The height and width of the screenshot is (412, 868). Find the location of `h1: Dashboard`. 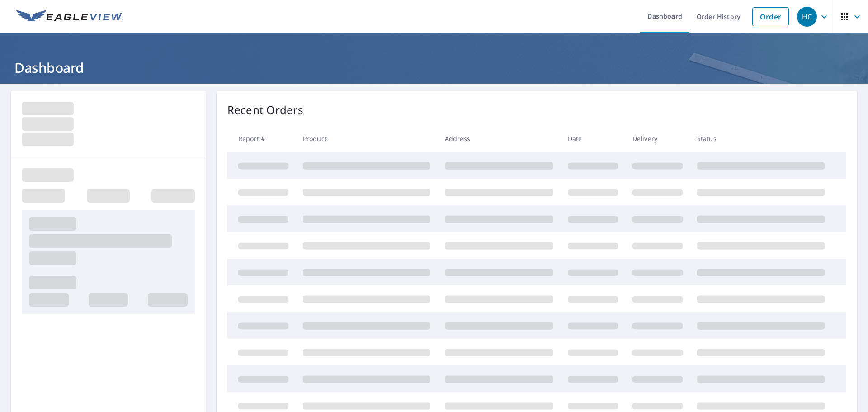

h1: Dashboard is located at coordinates (434, 67).